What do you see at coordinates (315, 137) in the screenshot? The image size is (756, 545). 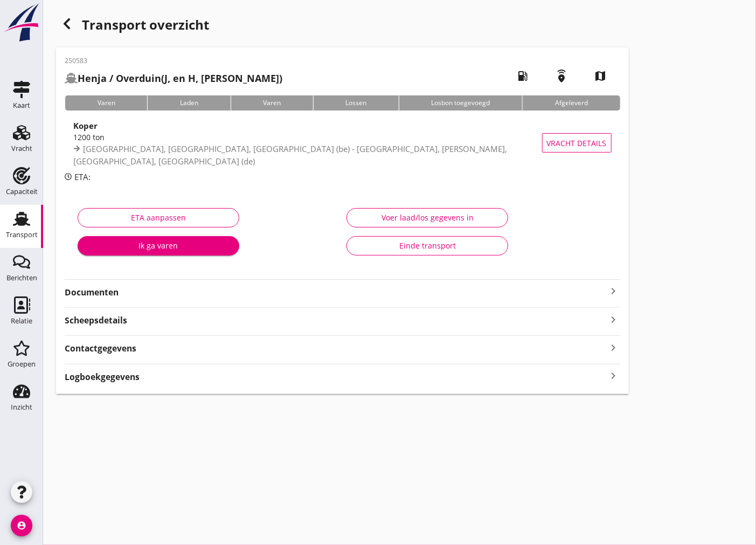 I see `div: 1200 ton` at bounding box center [315, 137].